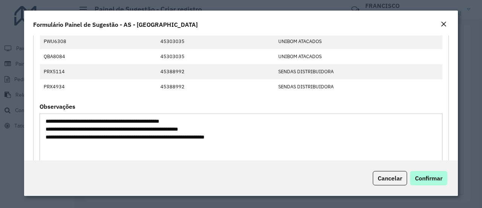 The image size is (482, 208). Describe the element at coordinates (57, 106) in the screenshot. I see `label: Observações` at that location.